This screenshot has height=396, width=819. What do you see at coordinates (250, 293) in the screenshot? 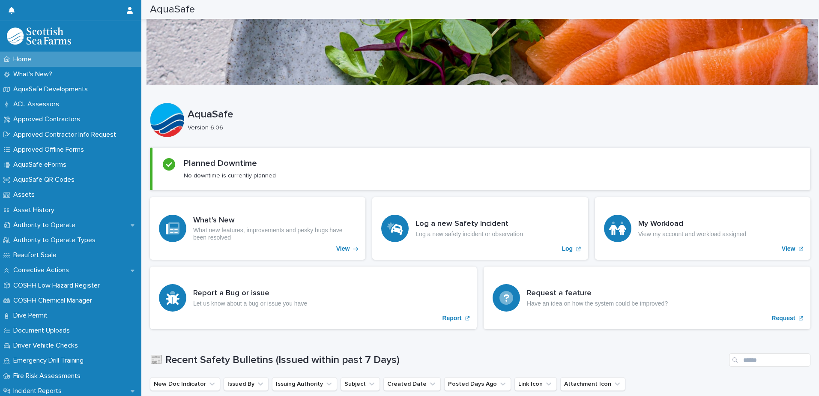
I see `h3: Report a Bug or issue` at bounding box center [250, 293].